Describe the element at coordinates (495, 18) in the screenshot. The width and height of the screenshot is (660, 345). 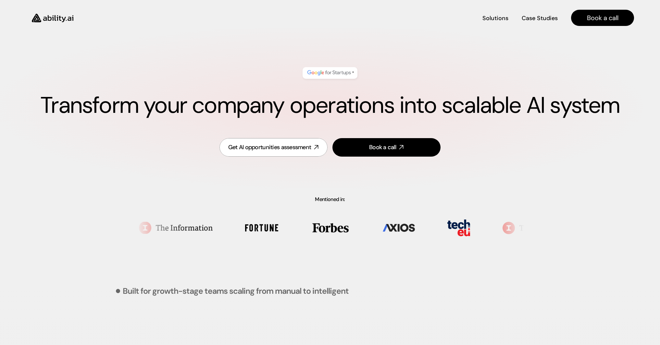
I see `a: Solutions` at that location.